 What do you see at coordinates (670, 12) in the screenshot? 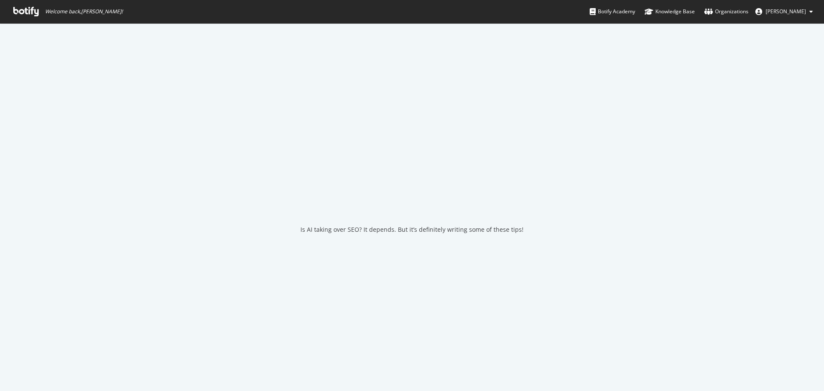
I see `div: Knowledge Base` at bounding box center [670, 12].